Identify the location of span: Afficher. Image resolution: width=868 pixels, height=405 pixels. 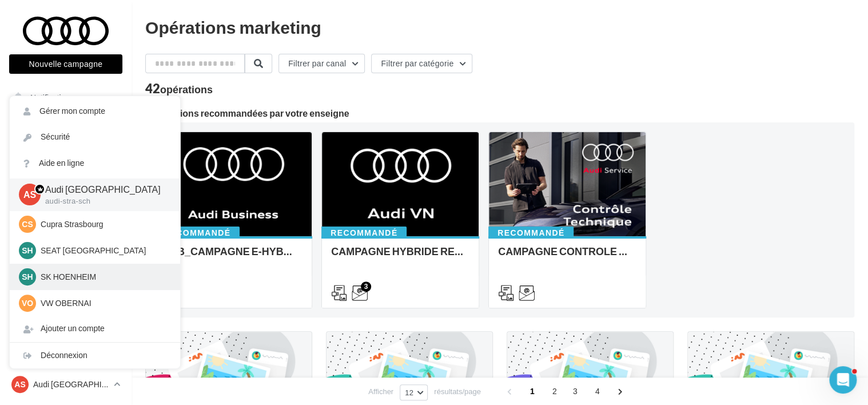
(381, 391).